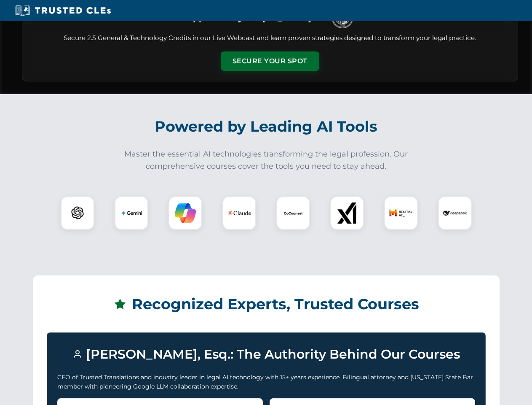 The height and width of the screenshot is (405, 532). What do you see at coordinates (185, 213) in the screenshot?
I see `img: Copilot Logo` at bounding box center [185, 213].